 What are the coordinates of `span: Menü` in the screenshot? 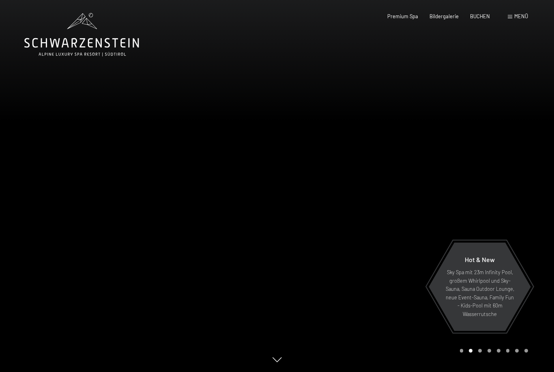 It's located at (521, 16).